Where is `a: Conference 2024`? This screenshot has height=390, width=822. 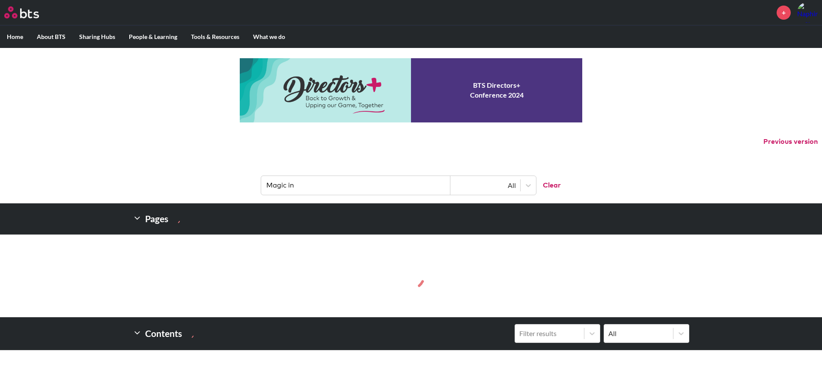 a: Conference 2024 is located at coordinates (411, 90).